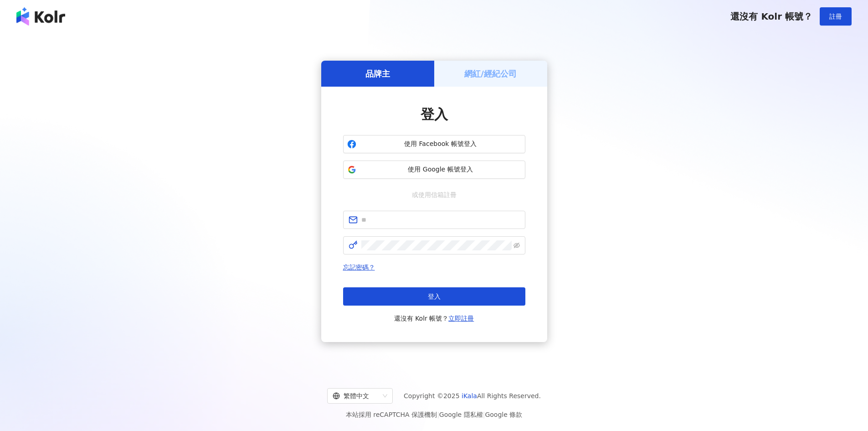 This screenshot has height=431, width=868. I want to click on a: 立即註冊, so click(461, 318).